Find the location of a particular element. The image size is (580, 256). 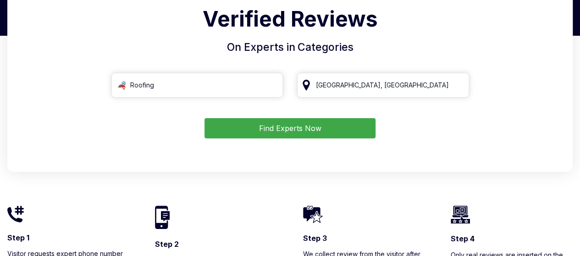

button: Find Experts Now is located at coordinates (290, 128).